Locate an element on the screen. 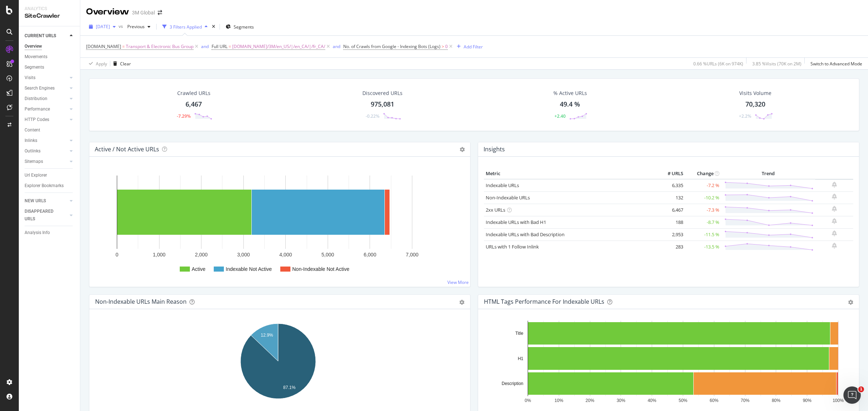 The width and height of the screenshot is (868, 411). text: 50% is located at coordinates (683, 401).